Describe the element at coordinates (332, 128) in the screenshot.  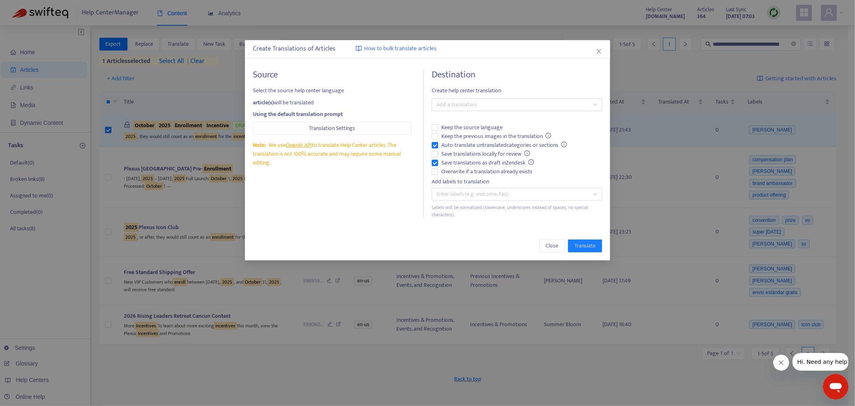
I see `button: Translation Settings` at that location.